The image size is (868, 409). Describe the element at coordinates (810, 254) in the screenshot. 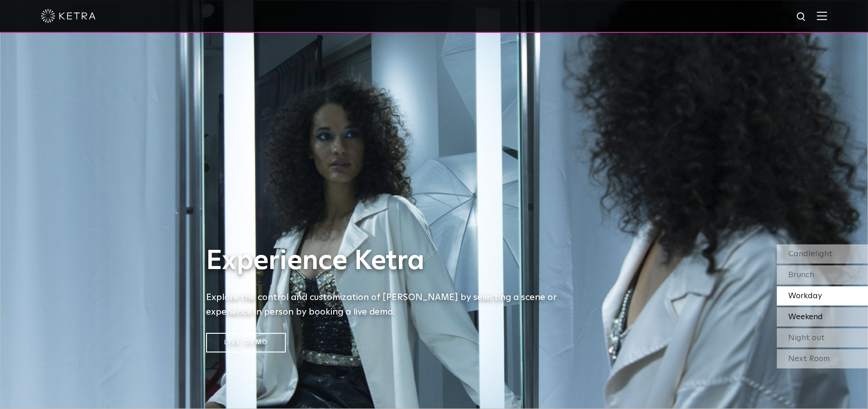

I see `span: Candlelight` at that location.